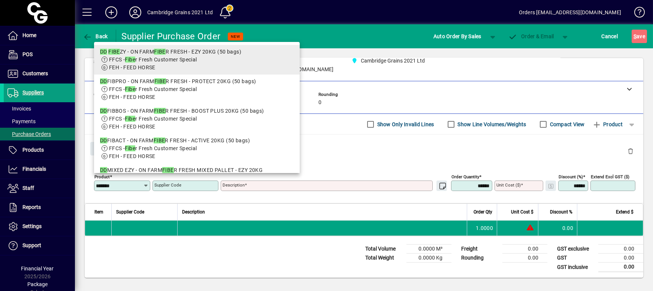  What do you see at coordinates (103, 149) in the screenshot?
I see `button: Close` at bounding box center [103, 149].